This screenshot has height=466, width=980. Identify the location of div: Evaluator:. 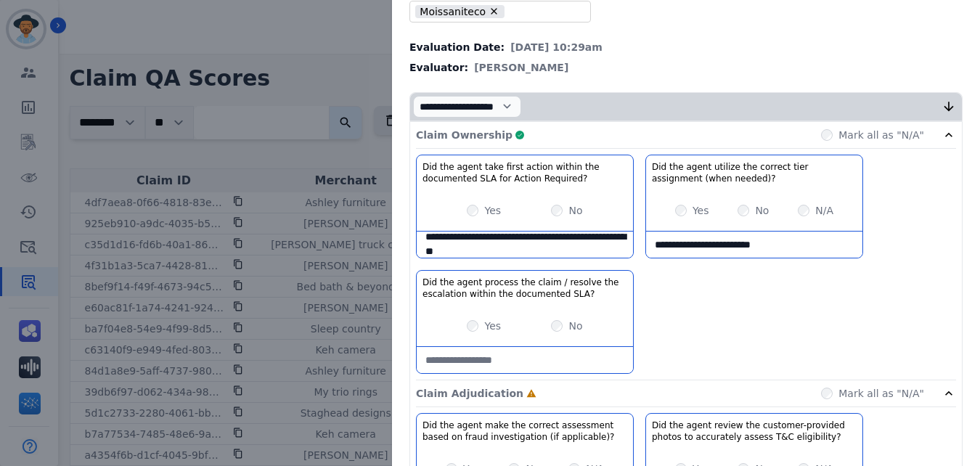
(686, 68).